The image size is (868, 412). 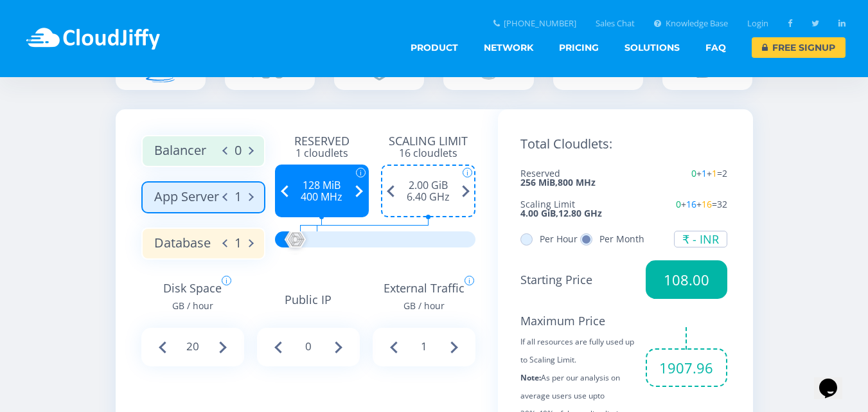 What do you see at coordinates (725, 173) in the screenshot?
I see `span: 2` at bounding box center [725, 173].